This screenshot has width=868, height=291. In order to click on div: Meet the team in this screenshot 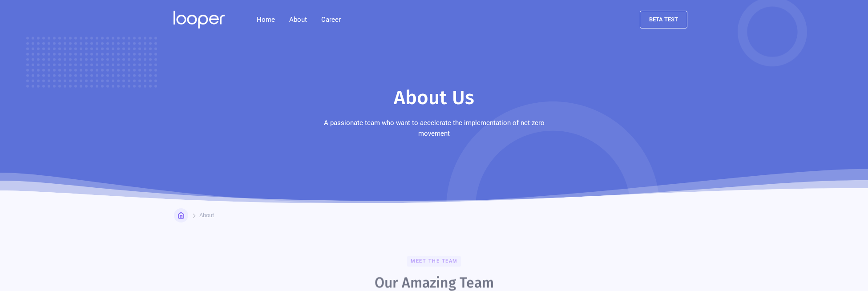, I will do `click(434, 261)`.